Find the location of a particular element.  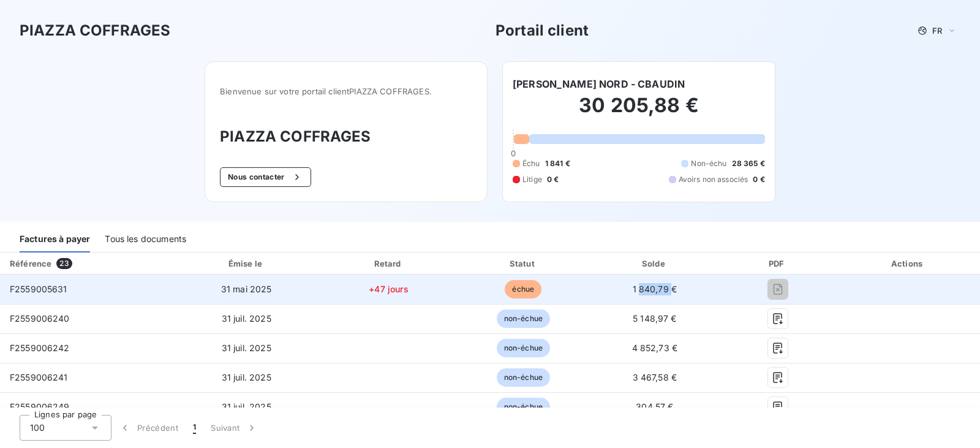

button: Précédent is located at coordinates (148, 428).